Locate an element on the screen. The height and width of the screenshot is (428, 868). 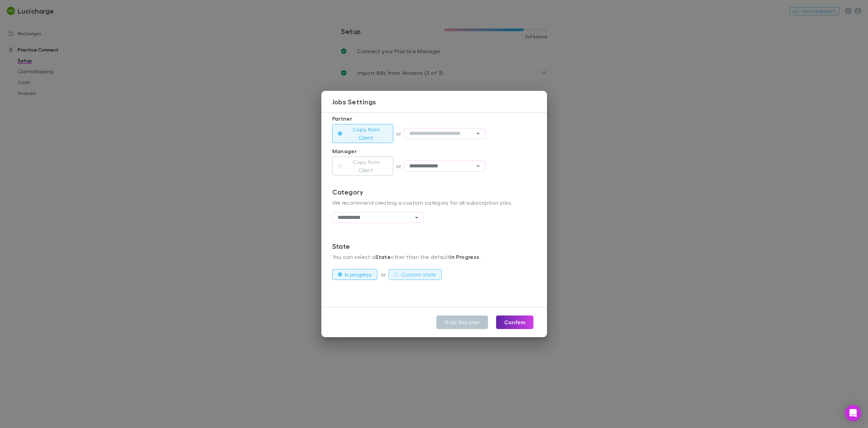
button: Confirm is located at coordinates (514, 323).